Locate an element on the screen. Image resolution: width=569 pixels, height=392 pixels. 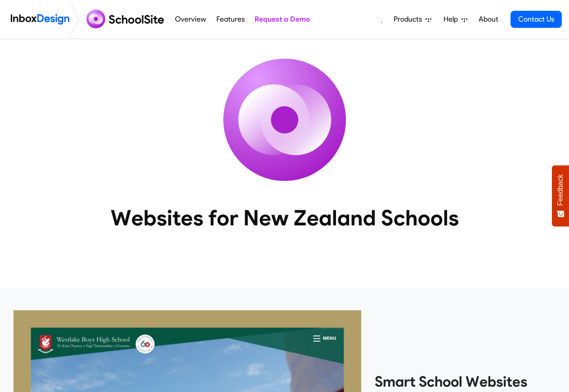
heading: Websites for New Zealand Schools is located at coordinates (285, 217).